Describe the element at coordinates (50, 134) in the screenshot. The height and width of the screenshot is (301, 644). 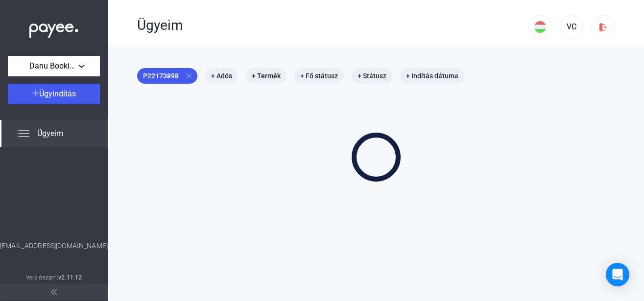
I see `span: Ügyeim` at that location.